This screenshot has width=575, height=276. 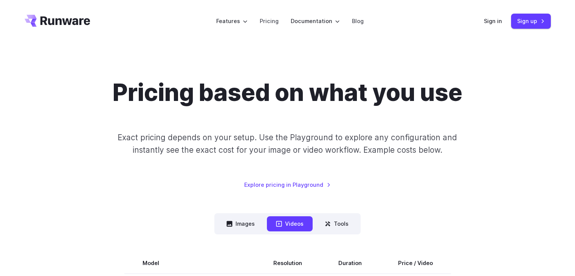 What do you see at coordinates (287, 144) in the screenshot?
I see `p: Exact pricing depends on your setup. Use the Playground to explore any configuration and instantl...` at bounding box center [287, 144].